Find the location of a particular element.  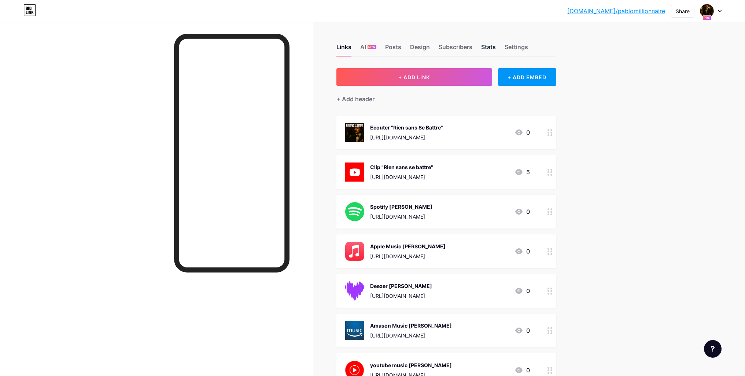

div: Ecouter "Rien sans Se Battre" is located at coordinates (407, 127).